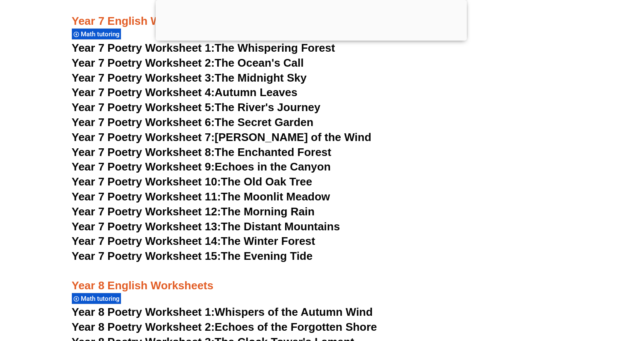 Image resolution: width=622 pixels, height=341 pixels. Describe the element at coordinates (201, 152) in the screenshot. I see `a: Year 7 Poetry Worksheet 8:The Enchanted Forest` at that location.